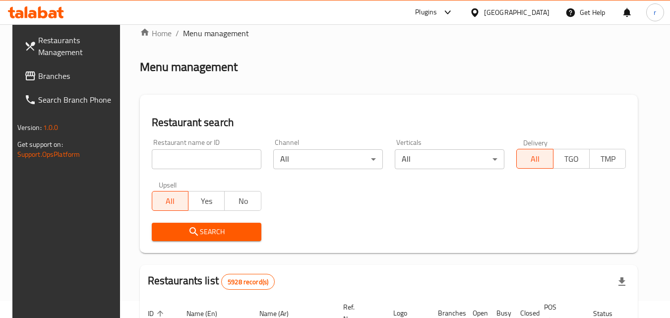  I want to click on nav: breadcrumb, so click(389, 33).